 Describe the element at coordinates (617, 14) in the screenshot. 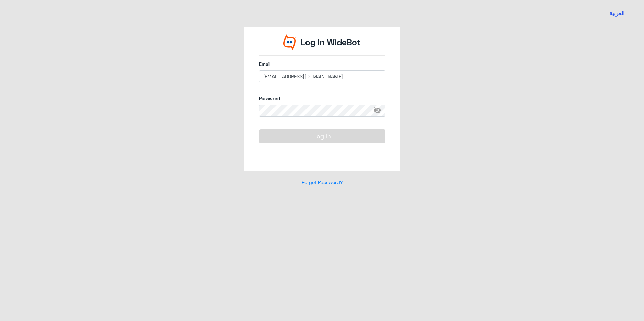

I see `a: Switch language` at that location.